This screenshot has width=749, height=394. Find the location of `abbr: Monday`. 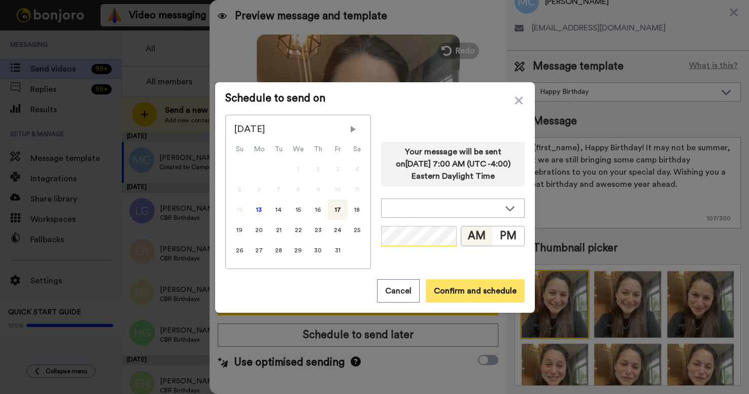

abbr: Monday is located at coordinates (259, 149).